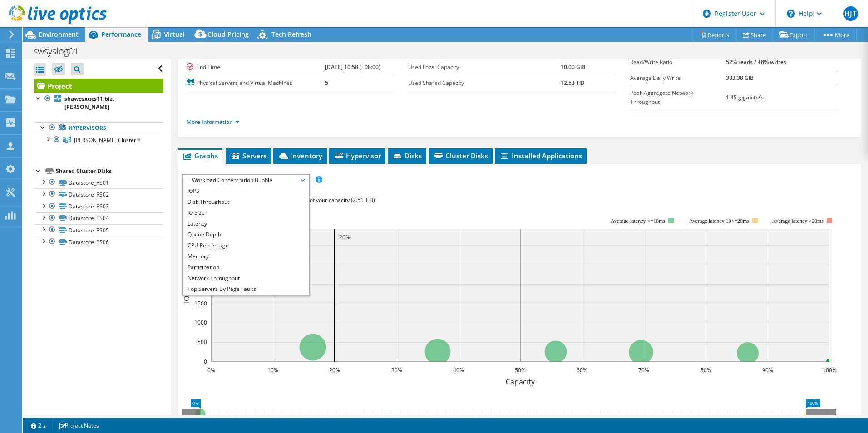 The image size is (868, 433). Describe the element at coordinates (99, 86) in the screenshot. I see `a: Project` at that location.